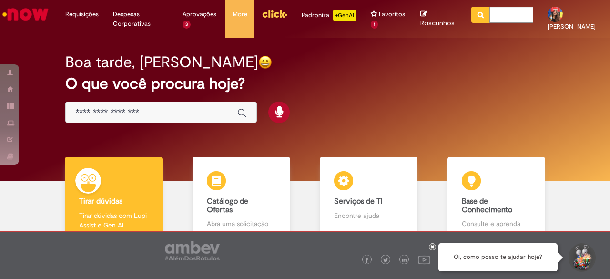  What do you see at coordinates (275, 14) in the screenshot?
I see `img: click_logo_yellow_360x200.png` at bounding box center [275, 14].